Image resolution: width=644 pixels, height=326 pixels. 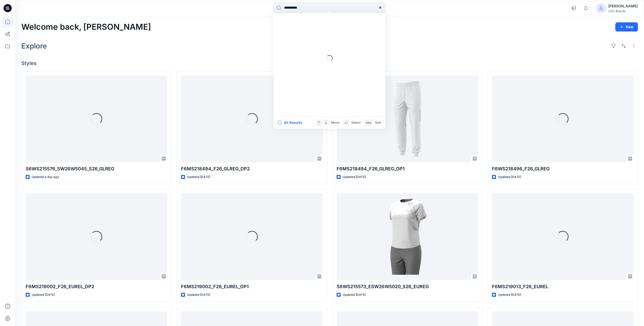 What do you see at coordinates (356, 122) in the screenshot?
I see `p: Select` at bounding box center [356, 122].